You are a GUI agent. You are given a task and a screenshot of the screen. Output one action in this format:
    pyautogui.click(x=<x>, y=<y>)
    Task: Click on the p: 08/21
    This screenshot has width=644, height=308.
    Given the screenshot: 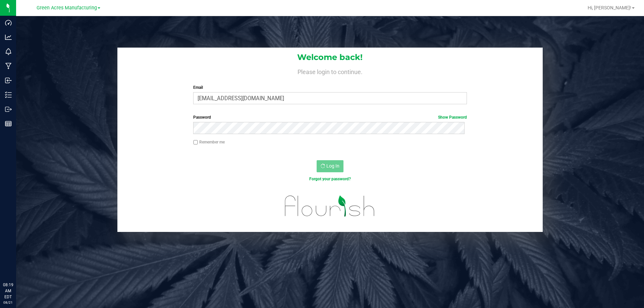 What is the action you would take?
    pyautogui.click(x=8, y=302)
    